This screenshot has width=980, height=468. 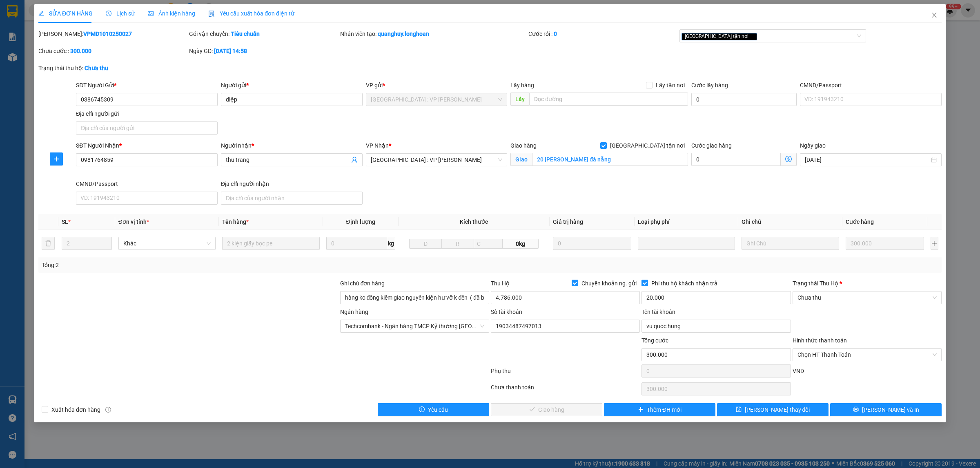 I want to click on b: VPMD1010250027, so click(x=108, y=34).